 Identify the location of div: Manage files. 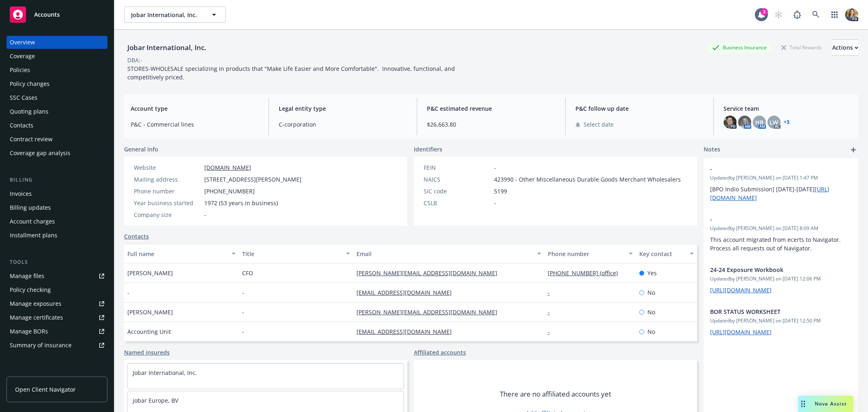
(27, 276).